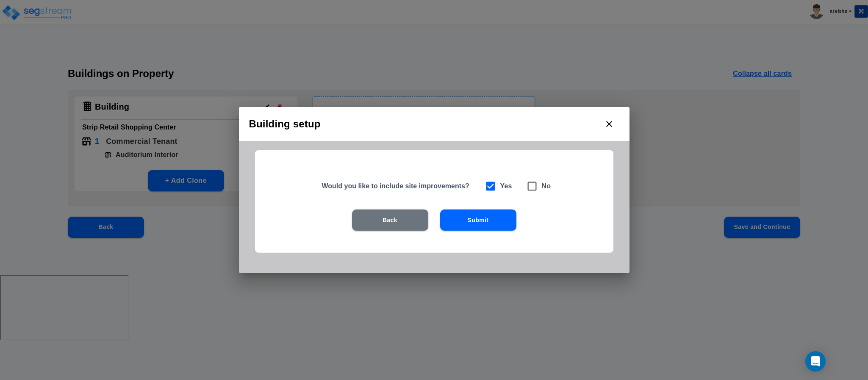  What do you see at coordinates (434, 124) in the screenshot?
I see `h2: Building setup` at bounding box center [434, 124].